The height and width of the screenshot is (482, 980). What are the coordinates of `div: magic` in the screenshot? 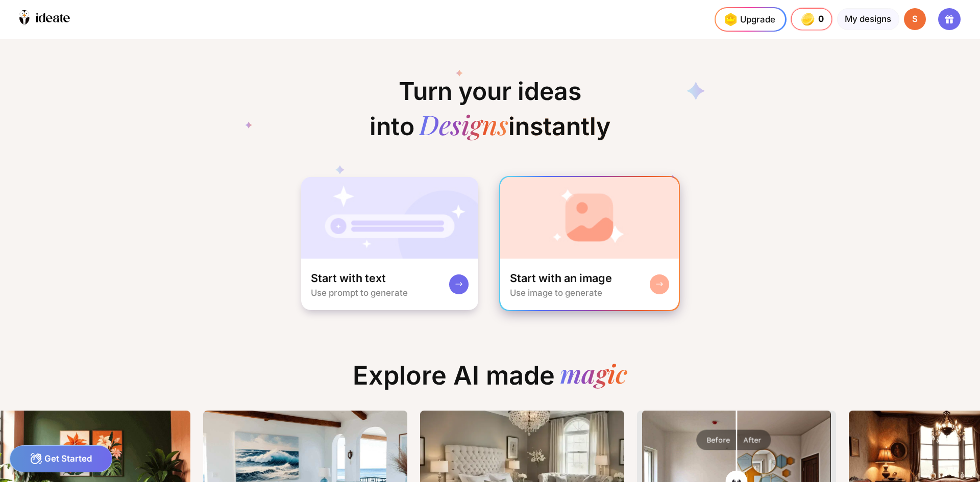 It's located at (593, 375).